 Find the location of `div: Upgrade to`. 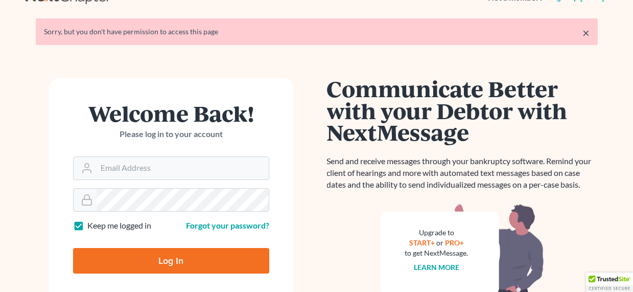

div: Upgrade to is located at coordinates (437, 232).